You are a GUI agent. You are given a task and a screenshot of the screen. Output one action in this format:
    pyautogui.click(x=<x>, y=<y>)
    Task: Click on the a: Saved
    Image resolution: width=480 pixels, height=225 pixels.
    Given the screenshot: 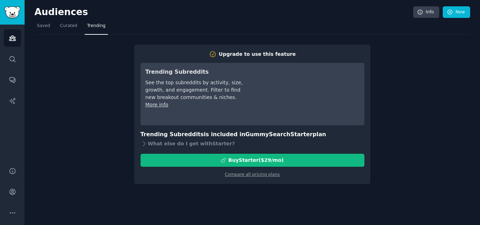 What is the action you would take?
    pyautogui.click(x=44, y=27)
    